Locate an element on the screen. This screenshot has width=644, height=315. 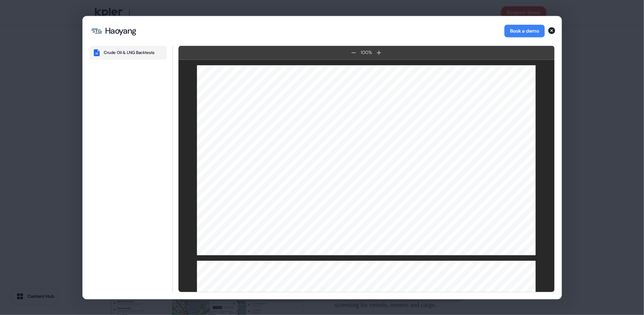
div: 100 % is located at coordinates (366, 53).